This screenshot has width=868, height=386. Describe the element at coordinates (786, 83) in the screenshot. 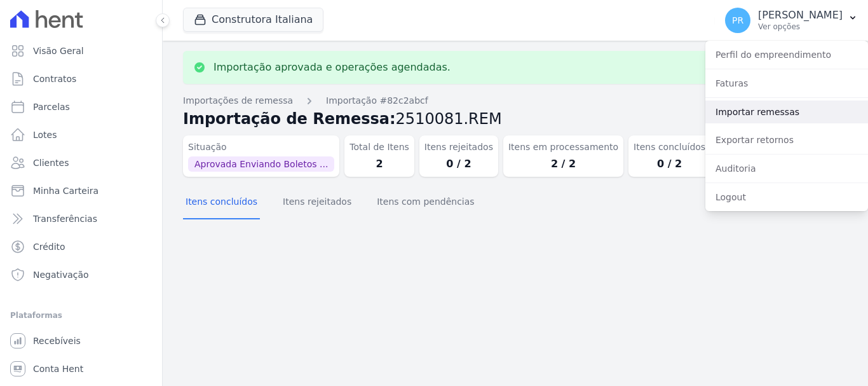

I see `a: Faturas` at that location.